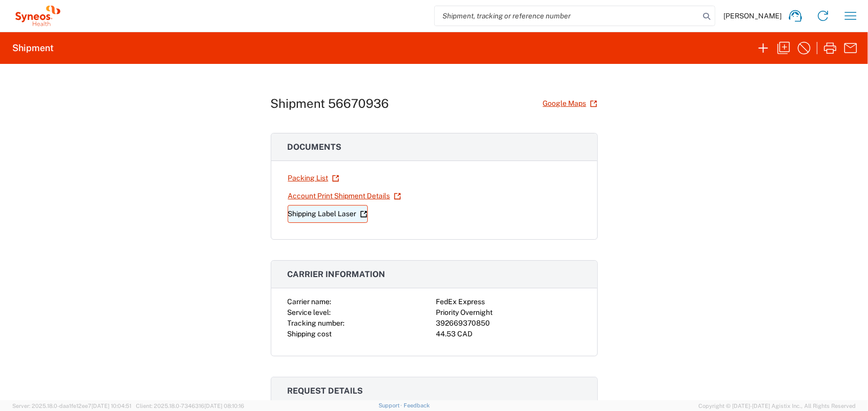 The image size is (868, 411). What do you see at coordinates (508, 323) in the screenshot?
I see `div: 392669370850` at bounding box center [508, 323].